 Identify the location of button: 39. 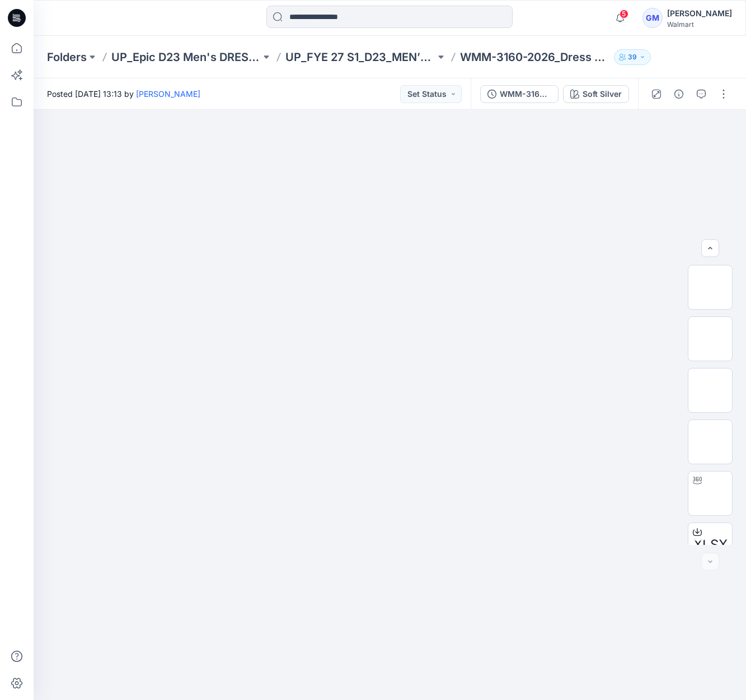
(632, 57).